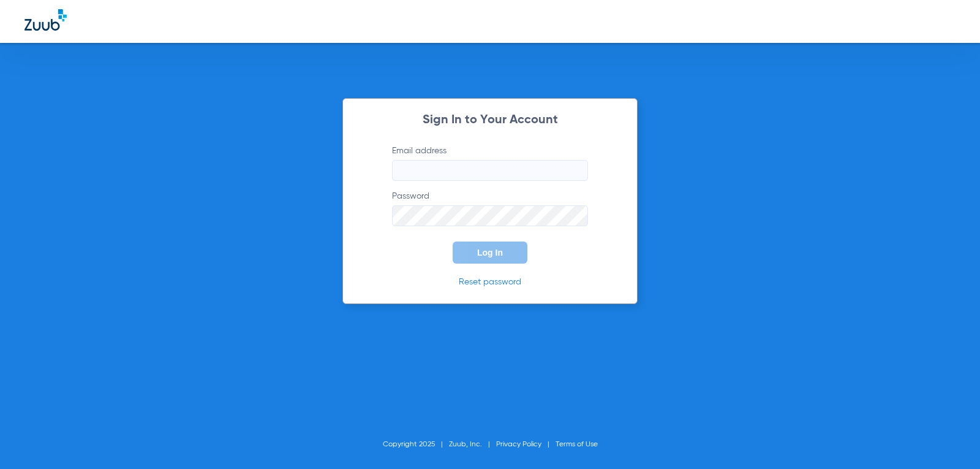 The width and height of the screenshot is (980, 469). Describe the element at coordinates (490, 120) in the screenshot. I see `h2: Sign In to Your Account` at that location.